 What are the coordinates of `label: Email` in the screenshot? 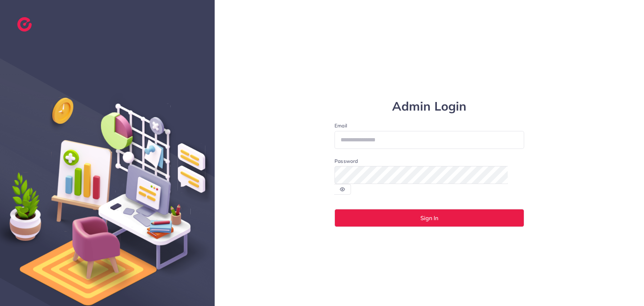 It's located at (429, 126).